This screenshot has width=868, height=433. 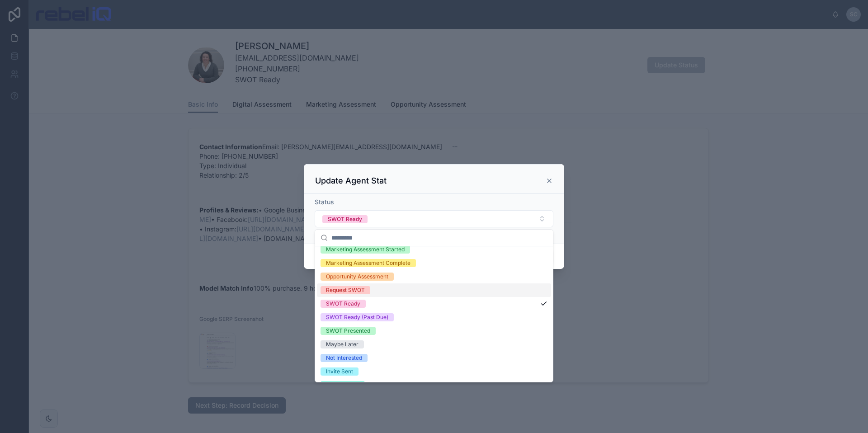 What do you see at coordinates (434, 219) in the screenshot?
I see `button: Select Button` at bounding box center [434, 219].